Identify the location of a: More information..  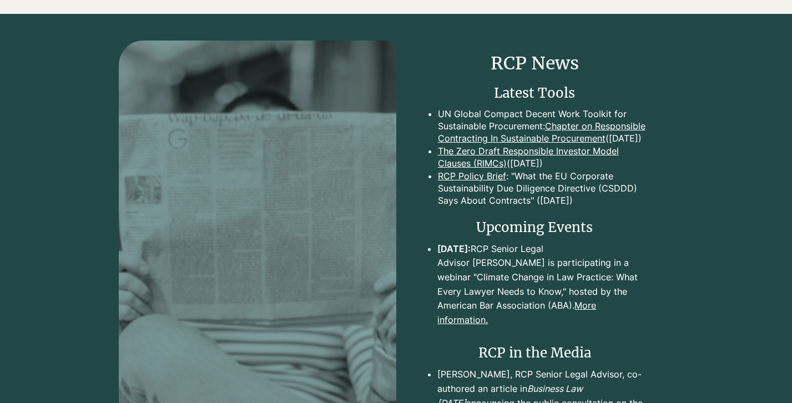
(517, 313).